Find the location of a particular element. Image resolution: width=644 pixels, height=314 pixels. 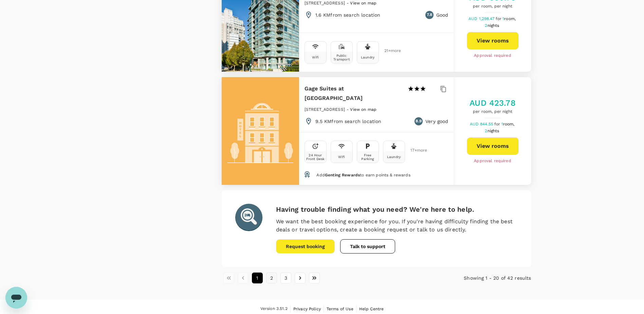

a: Terms of Use is located at coordinates (340, 308).